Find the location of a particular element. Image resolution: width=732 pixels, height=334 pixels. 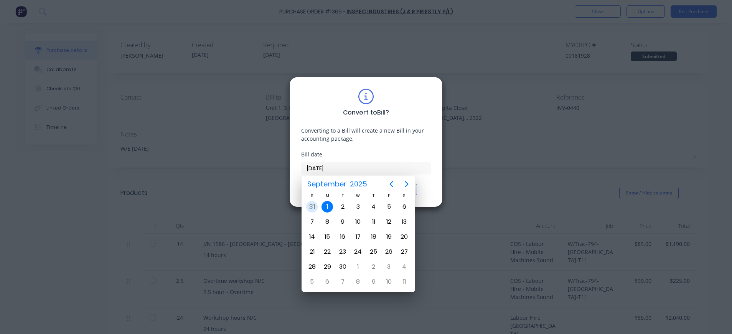

div: Convert to Bill ? is located at coordinates (366, 112).